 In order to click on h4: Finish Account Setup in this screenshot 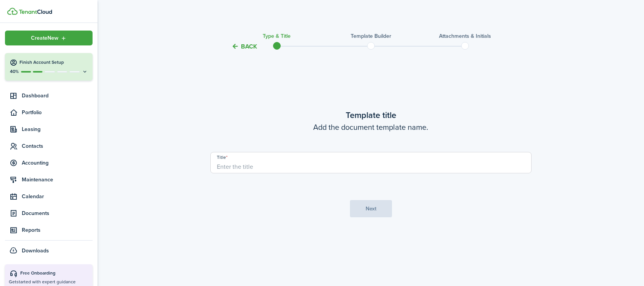, I will do `click(53, 62)`.